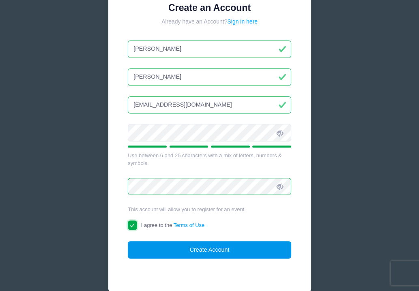  Describe the element at coordinates (209, 21) in the screenshot. I see `div: Already have an Account?` at that location.